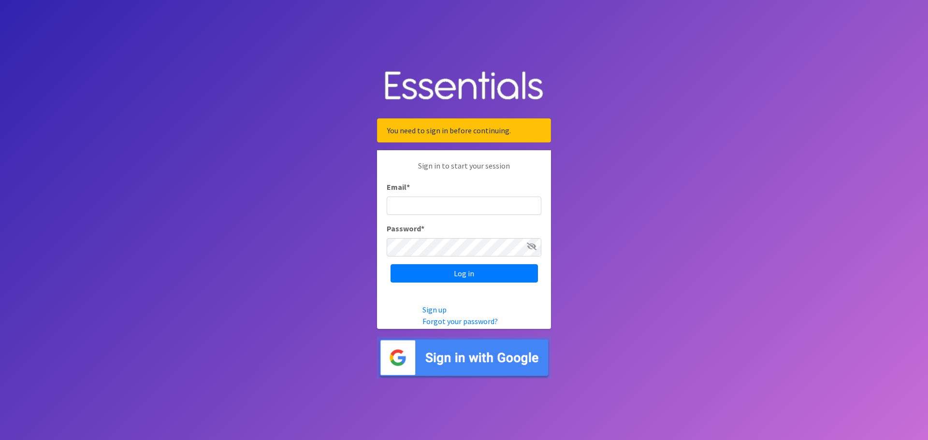 This screenshot has height=440, width=928. I want to click on div: You need to sign in before continuing., so click(464, 130).